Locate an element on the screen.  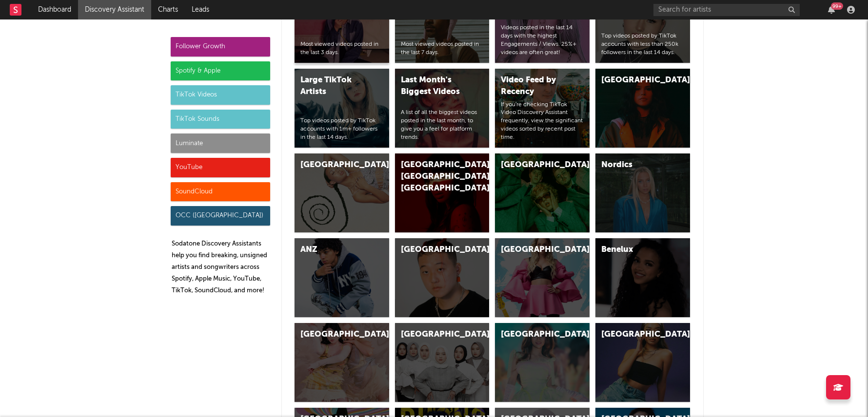
div: 99 + is located at coordinates (837, 6).